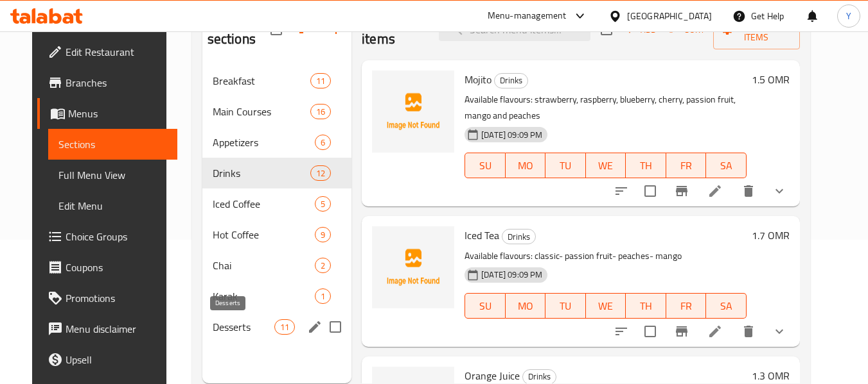  Describe the element at coordinates (108, 237) in the screenshot. I see `a: Choice Groups` at that location.